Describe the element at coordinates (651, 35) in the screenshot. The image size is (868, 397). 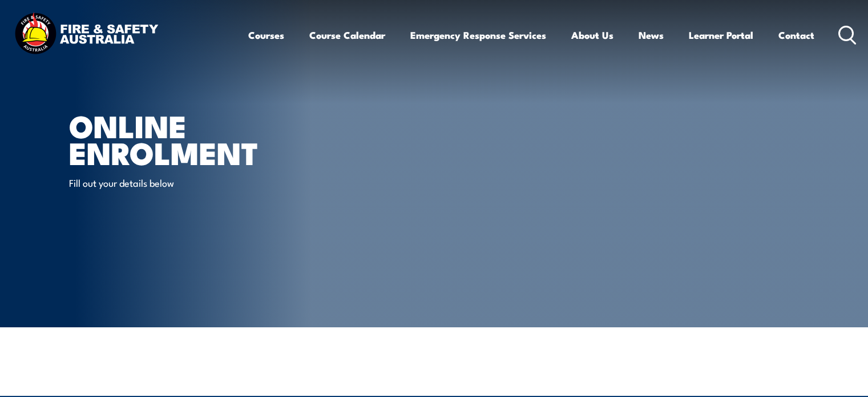
I see `a: News` at that location.